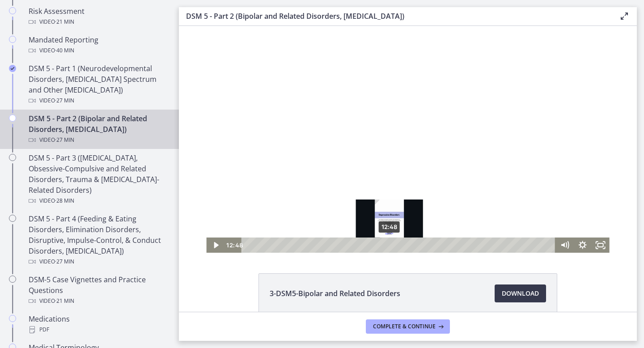  I want to click on div: Medications, so click(99, 324).